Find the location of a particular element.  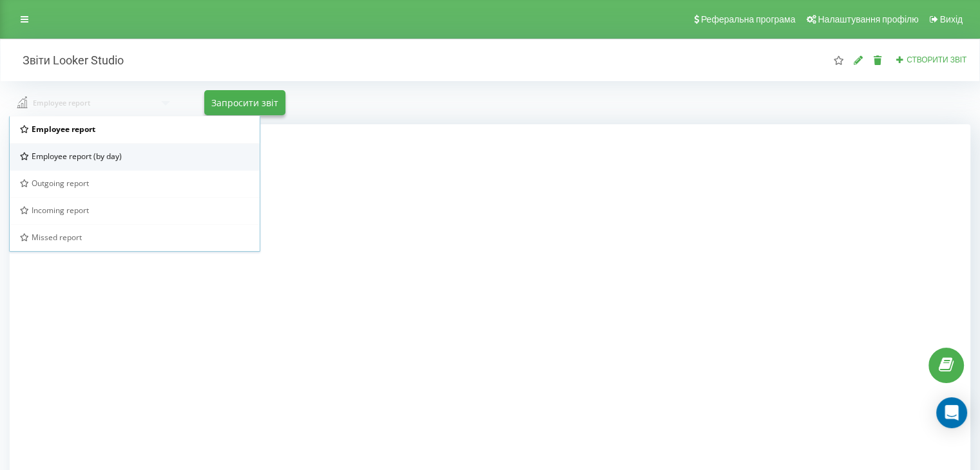

i: Цей звіт буде завантажений першим при відкритті "Звіти Looker Studio". Ви можете призначити будь-... is located at coordinates (838, 60).